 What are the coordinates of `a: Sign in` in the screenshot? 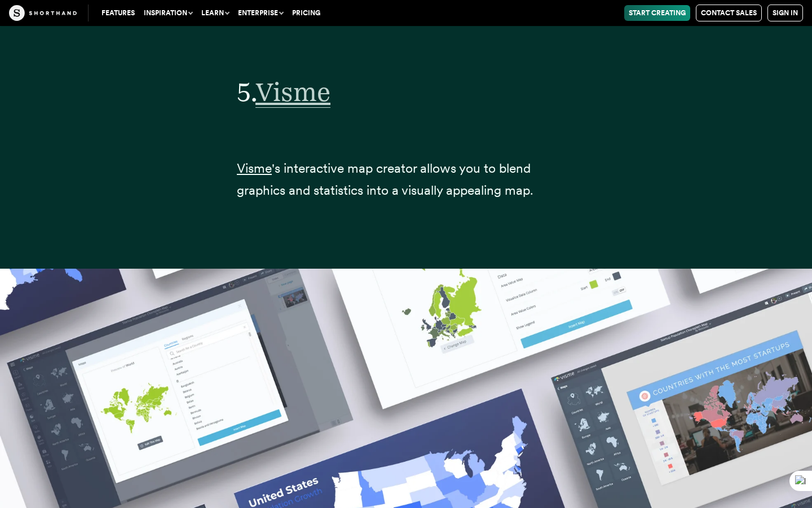 It's located at (785, 13).